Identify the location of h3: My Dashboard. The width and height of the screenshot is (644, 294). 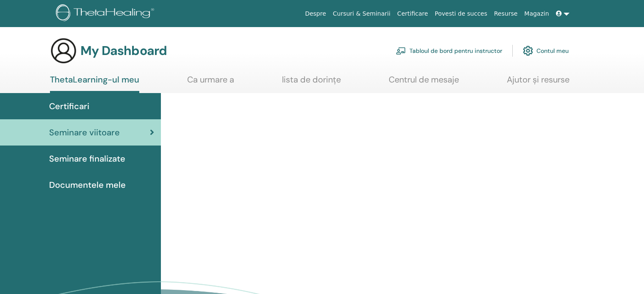
(123, 51).